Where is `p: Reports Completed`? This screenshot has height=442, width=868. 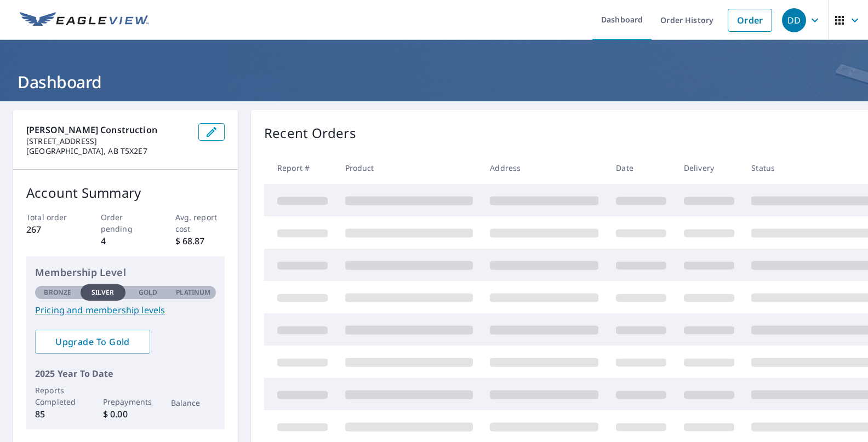
p: Reports Completed is located at coordinates (58, 396).